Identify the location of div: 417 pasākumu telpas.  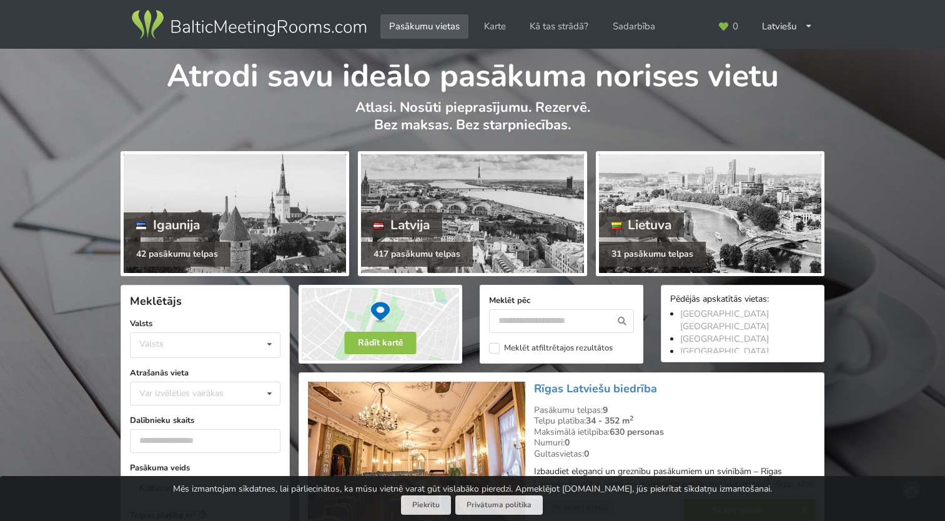
(417, 254).